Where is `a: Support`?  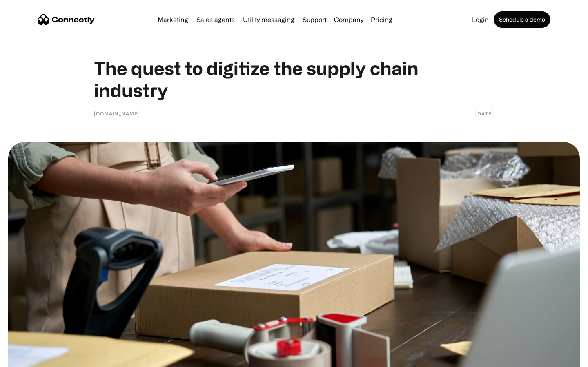
a: Support is located at coordinates (314, 20).